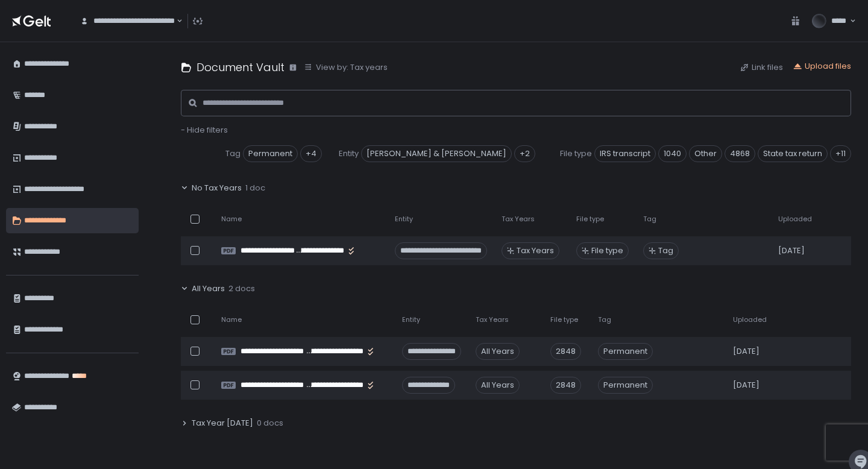 The height and width of the screenshot is (469, 868). Describe the element at coordinates (625, 154) in the screenshot. I see `span: IRS transcript` at that location.